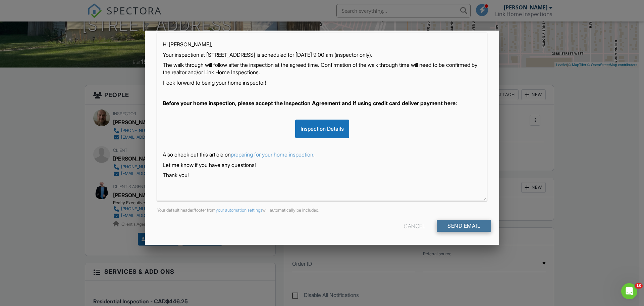 The width and height of the screenshot is (644, 306). What do you see at coordinates (322, 129) in the screenshot?
I see `a: Inspection Details` at bounding box center [322, 129].